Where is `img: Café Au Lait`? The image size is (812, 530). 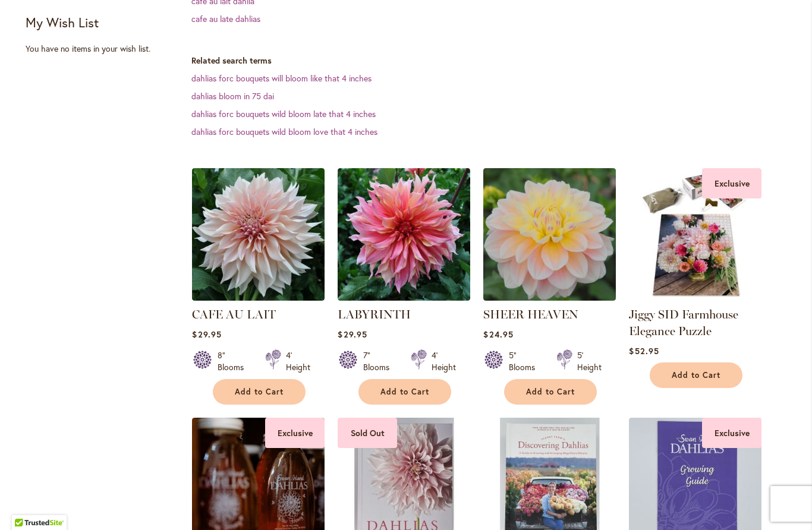 img: Café Au Lait is located at coordinates (258, 234).